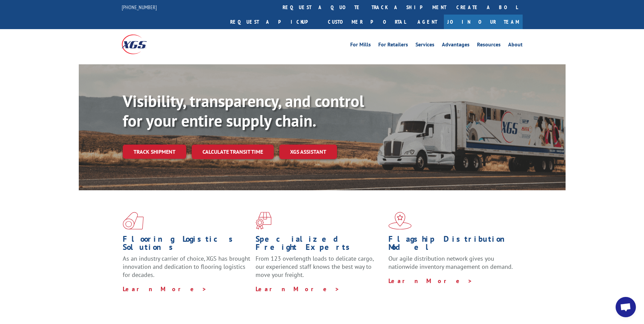 The image size is (644, 324). Describe the element at coordinates (489, 45) in the screenshot. I see `a: Resources` at that location.